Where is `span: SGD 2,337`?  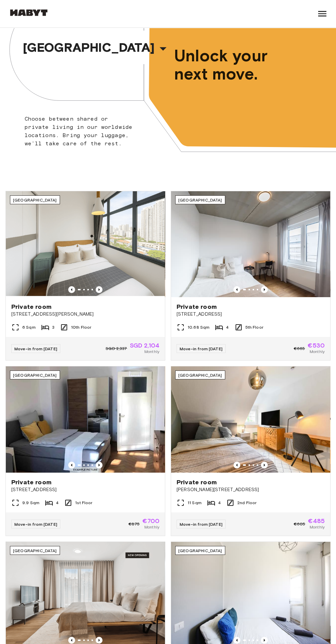
span: SGD 2,337 is located at coordinates (116, 349).